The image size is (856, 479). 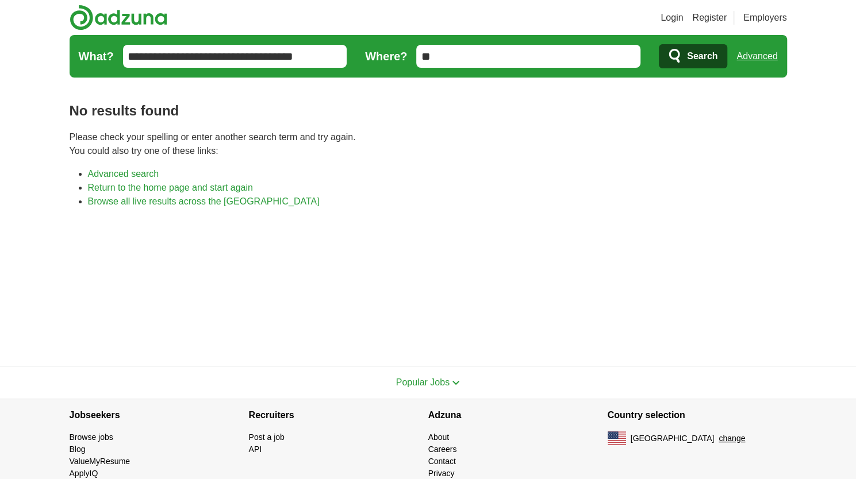 What do you see at coordinates (671, 18) in the screenshot?
I see `a: Login` at bounding box center [671, 18].